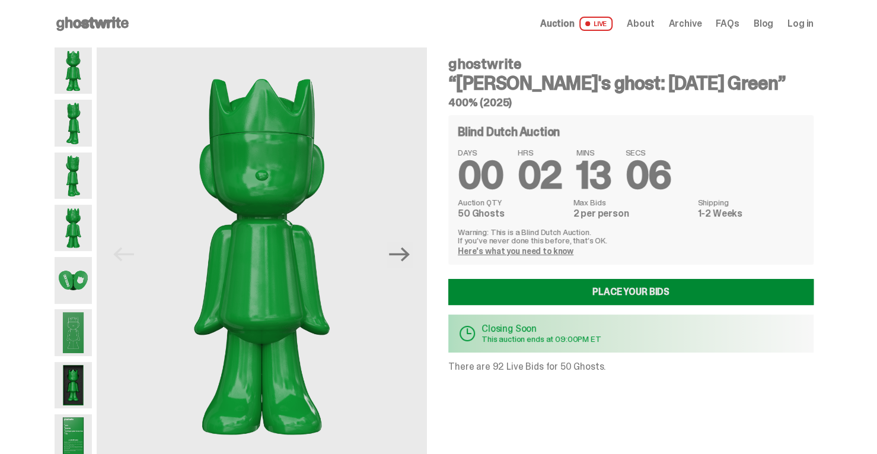  What do you see at coordinates (480, 175) in the screenshot?
I see `span: 00` at bounding box center [480, 175].